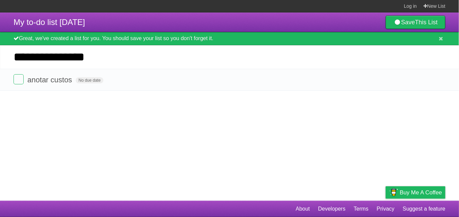 The width and height of the screenshot is (459, 217). What do you see at coordinates (19, 79) in the screenshot?
I see `label: Done` at bounding box center [19, 79].